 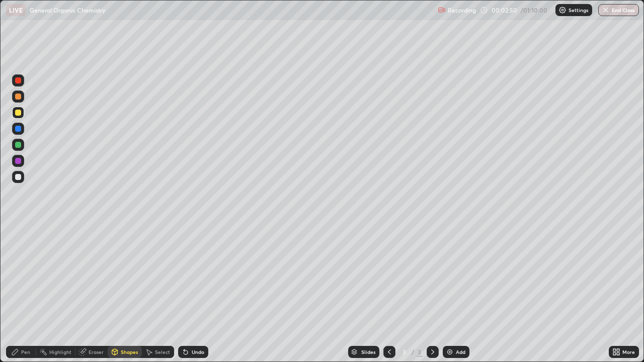 What do you see at coordinates (25, 352) in the screenshot?
I see `div: Pen` at bounding box center [25, 352].